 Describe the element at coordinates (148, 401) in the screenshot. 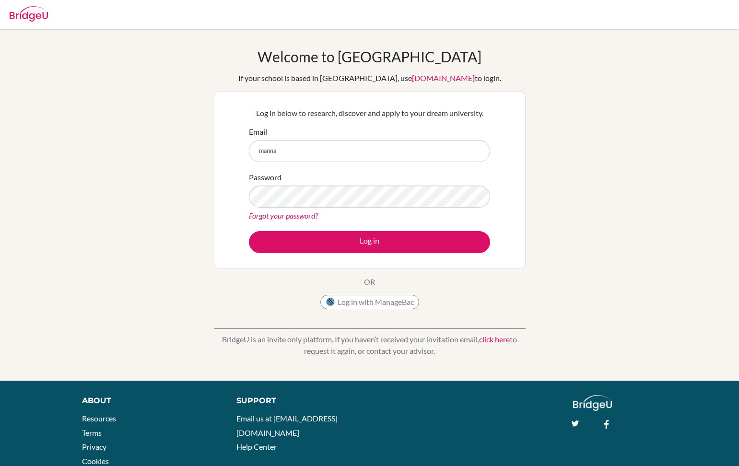

I see `div: About` at that location.